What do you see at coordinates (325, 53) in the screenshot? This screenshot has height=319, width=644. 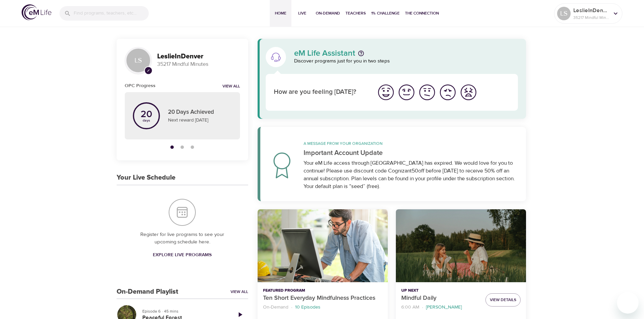 I see `p: eM Life Assistant` at bounding box center [325, 53].